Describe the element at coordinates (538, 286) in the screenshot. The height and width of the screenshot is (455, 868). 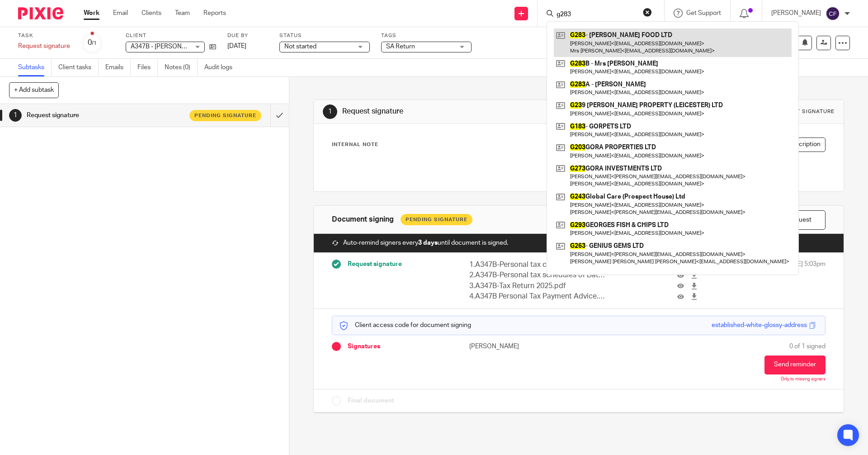
I see `p: 3.A347B-Tax Return 2025.pdf` at that location.